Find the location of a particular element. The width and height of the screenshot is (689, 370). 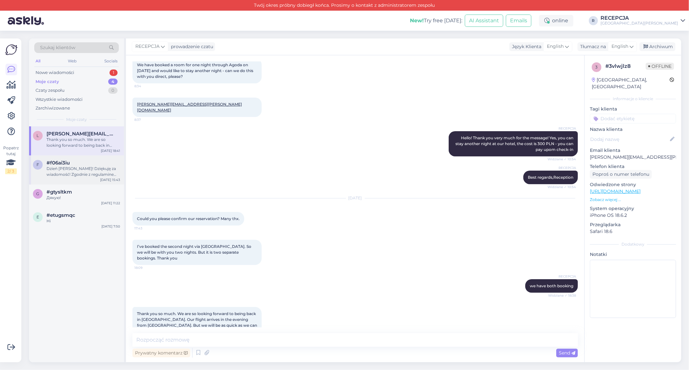

div: Prywatny komentarz is located at coordinates (161, 353).